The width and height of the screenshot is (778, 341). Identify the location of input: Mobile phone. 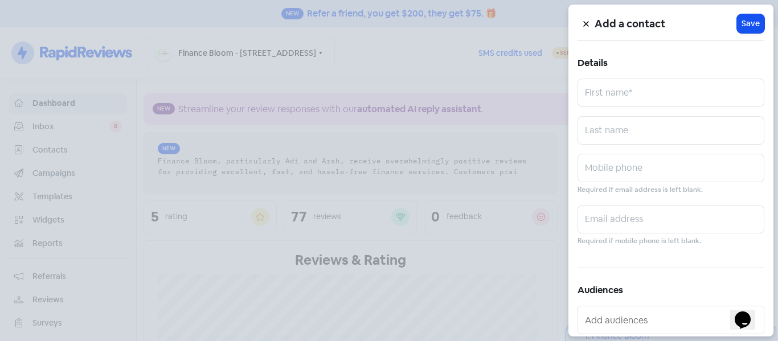
(671, 168).